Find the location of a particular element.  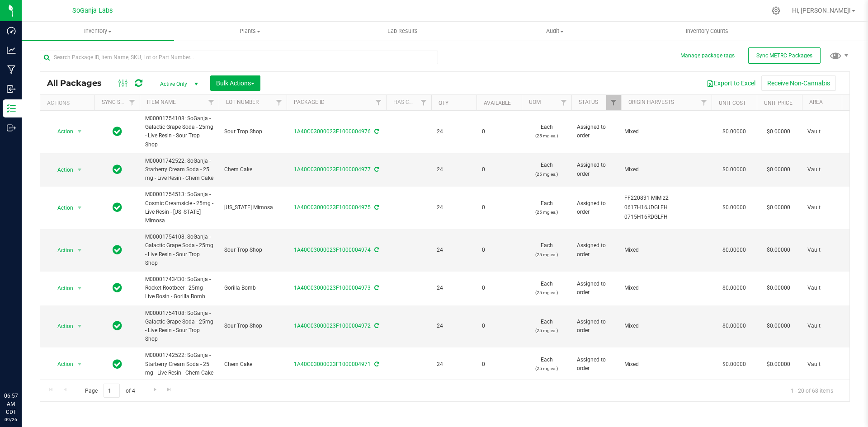

span: All Packages is located at coordinates (78, 83).